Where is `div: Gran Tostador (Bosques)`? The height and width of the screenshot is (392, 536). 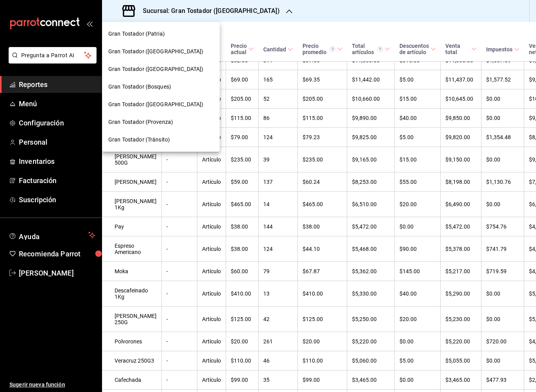 div: Gran Tostador (Bosques) is located at coordinates (161, 87).